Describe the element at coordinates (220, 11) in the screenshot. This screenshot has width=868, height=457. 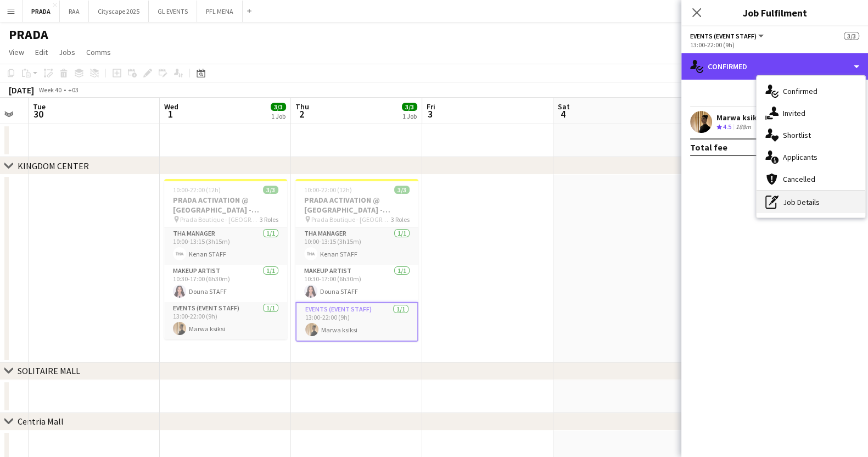
I see `button: PFL MENA` at that location.